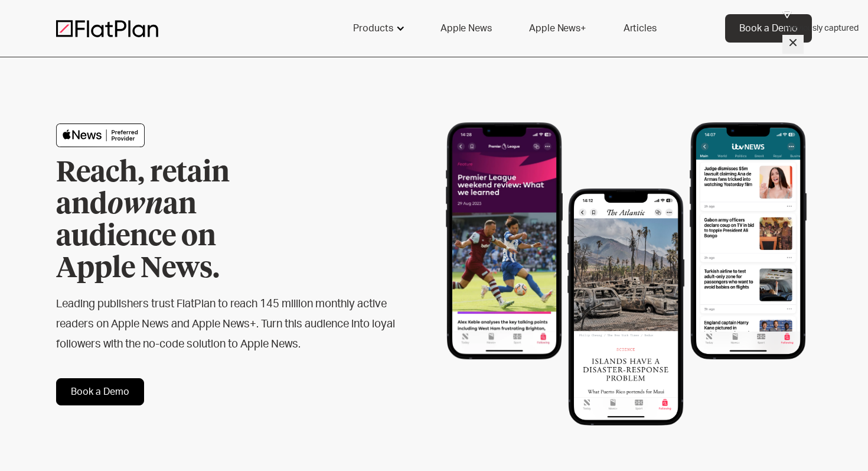 This screenshot has height=471, width=868. I want to click on h1: Reach, retain and an audience on Apple News., so click(177, 221).